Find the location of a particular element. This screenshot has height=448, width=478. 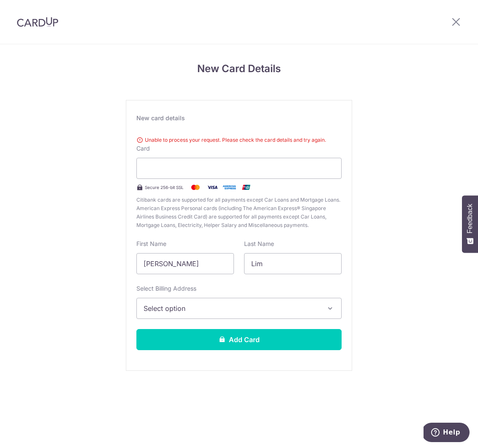

span: Feedback is located at coordinates (470, 219).